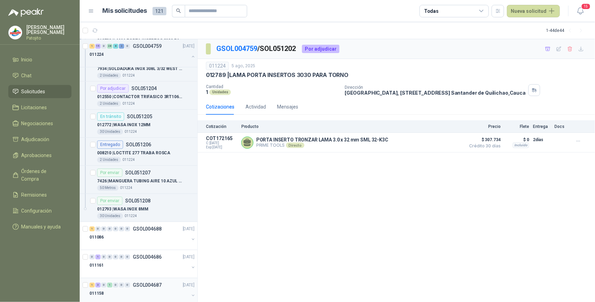  What do you see at coordinates (108, 188) in the screenshot?
I see `div: 50 Metros` at bounding box center [108, 188].